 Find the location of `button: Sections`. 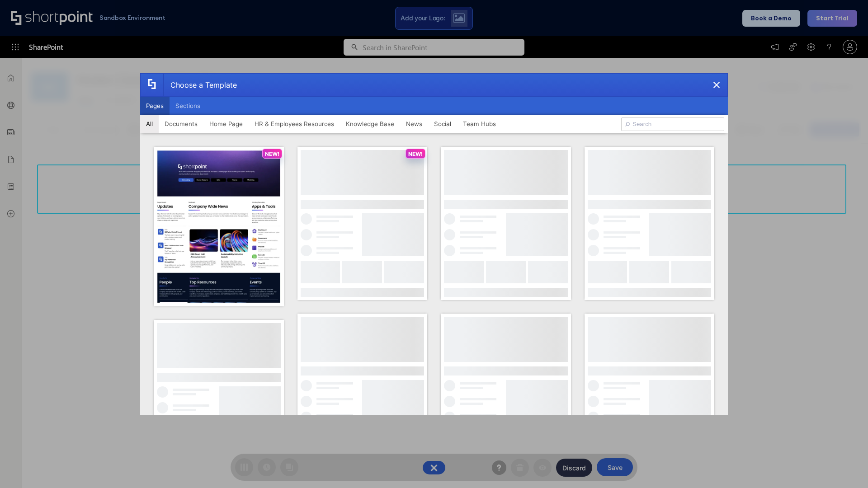

button: Sections is located at coordinates (188, 106).